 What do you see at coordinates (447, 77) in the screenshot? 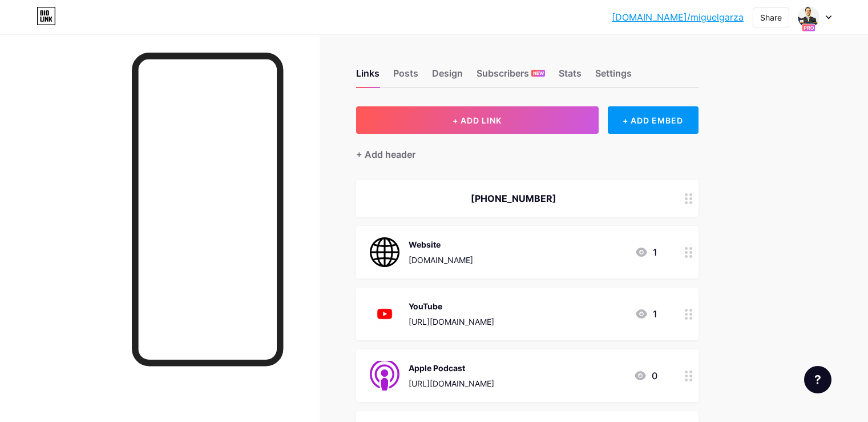
I see `div: Design` at bounding box center [447, 77].